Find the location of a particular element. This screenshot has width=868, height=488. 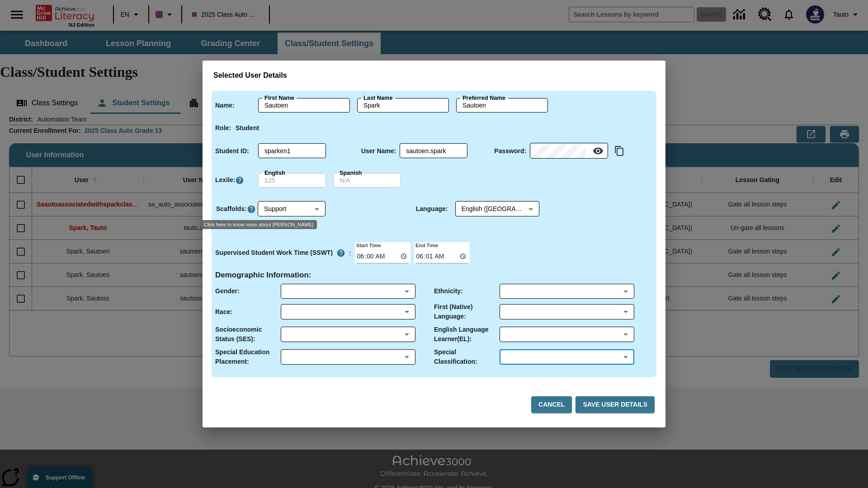

label: Start Time is located at coordinates (368, 245).